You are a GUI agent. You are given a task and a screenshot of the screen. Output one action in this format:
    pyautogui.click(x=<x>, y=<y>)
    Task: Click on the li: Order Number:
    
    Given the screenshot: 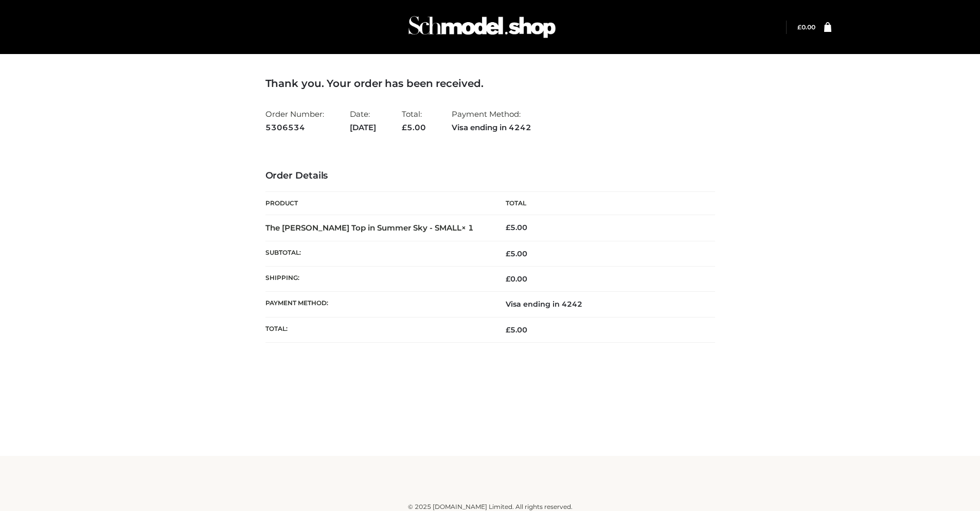 What is the action you would take?
    pyautogui.click(x=295, y=121)
    